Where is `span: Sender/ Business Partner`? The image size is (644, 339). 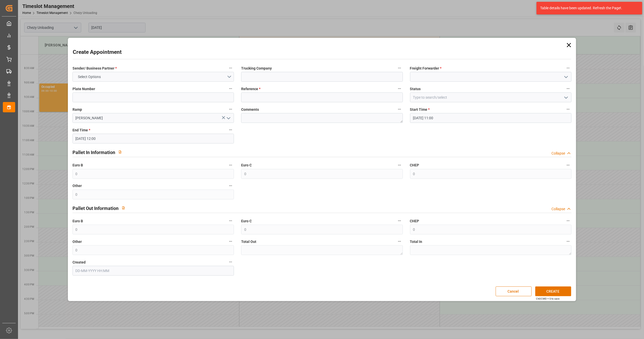 span: Sender/ Business Partner is located at coordinates (94, 68).